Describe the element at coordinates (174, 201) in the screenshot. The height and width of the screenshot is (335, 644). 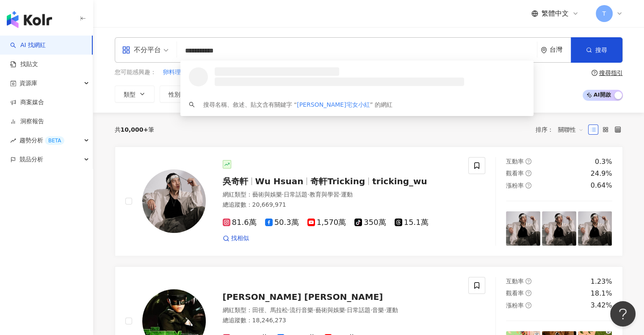
I see `img: KOL Avatar` at that location.